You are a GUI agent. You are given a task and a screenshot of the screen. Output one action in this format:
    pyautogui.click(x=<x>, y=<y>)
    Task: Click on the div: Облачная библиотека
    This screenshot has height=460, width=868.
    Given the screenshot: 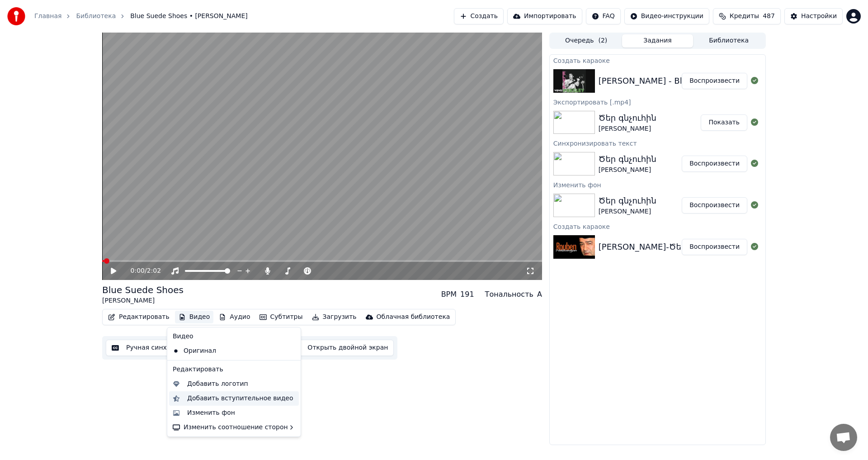 What is the action you would take?
    pyautogui.click(x=413, y=317)
    